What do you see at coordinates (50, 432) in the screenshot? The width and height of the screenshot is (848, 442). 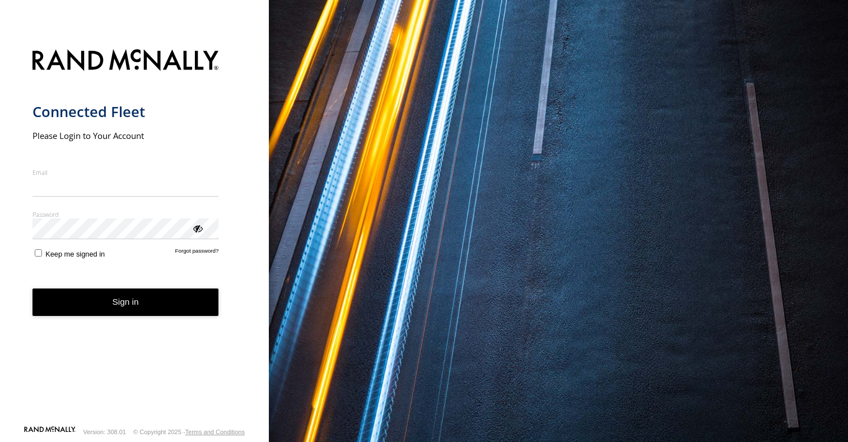 I see `a: Visit our Website` at bounding box center [50, 432].